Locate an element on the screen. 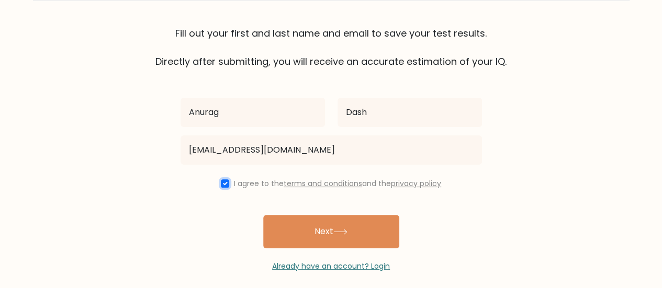 This screenshot has height=288, width=662. input: First name is located at coordinates (253, 112).